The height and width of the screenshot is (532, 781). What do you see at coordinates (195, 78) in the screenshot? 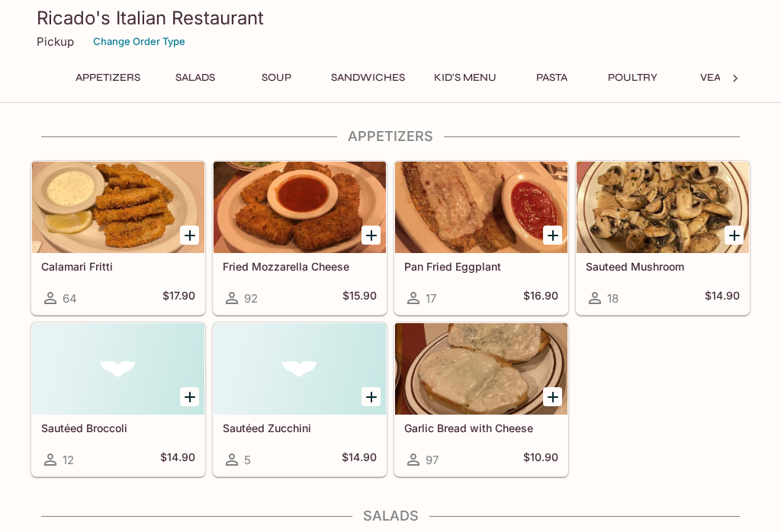
I see `button: Salads` at bounding box center [195, 78].